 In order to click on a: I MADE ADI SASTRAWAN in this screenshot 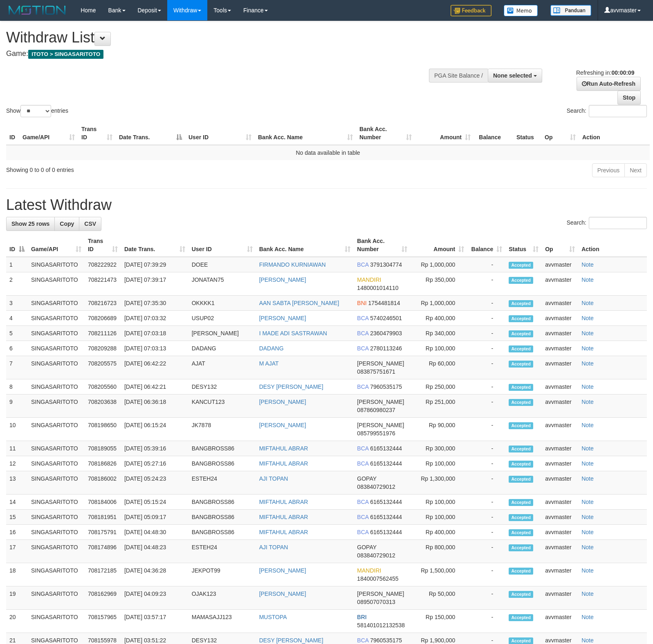, I will do `click(293, 333)`.